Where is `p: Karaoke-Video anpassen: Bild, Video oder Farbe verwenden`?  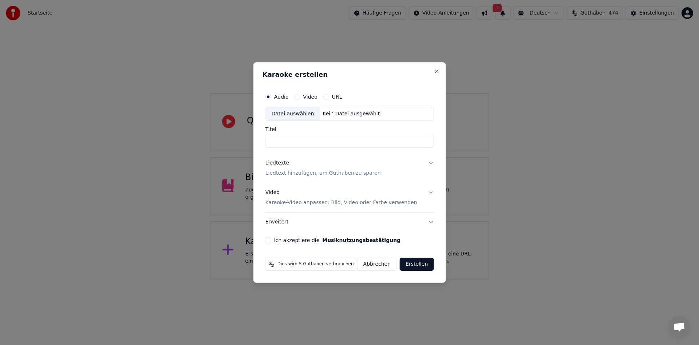
p: Karaoke-Video anpassen: Bild, Video oder Farbe verwenden is located at coordinates (341, 203).